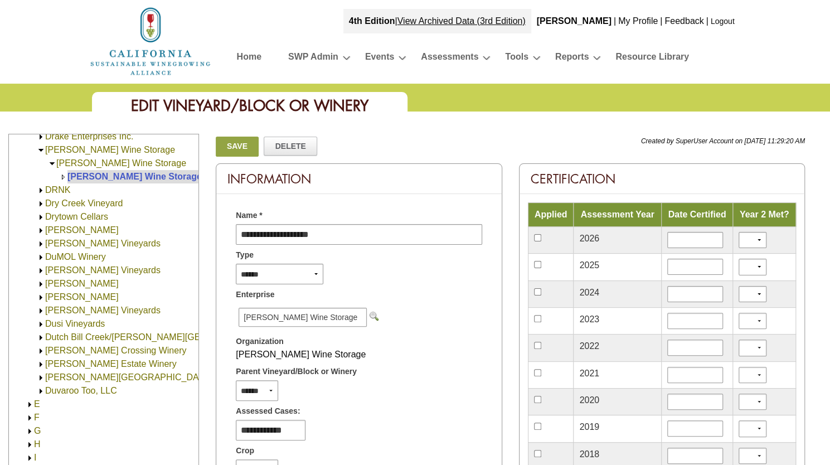 This screenshot has height=465, width=830. I want to click on span: 2026, so click(589, 238).